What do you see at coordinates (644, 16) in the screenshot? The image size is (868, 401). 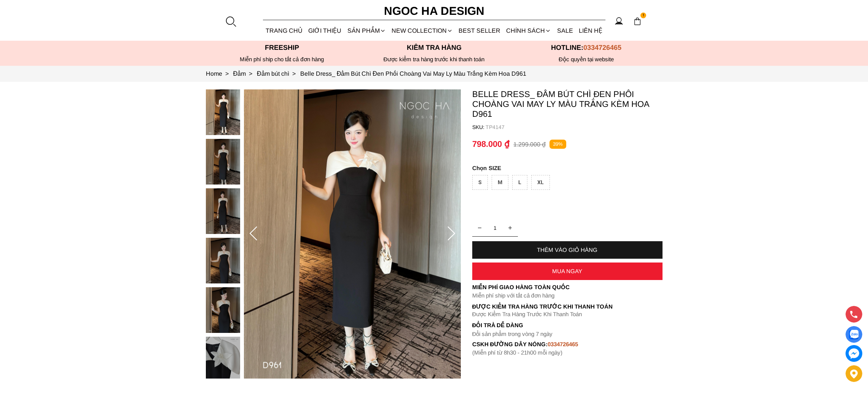 I see `span: 1` at bounding box center [644, 16].